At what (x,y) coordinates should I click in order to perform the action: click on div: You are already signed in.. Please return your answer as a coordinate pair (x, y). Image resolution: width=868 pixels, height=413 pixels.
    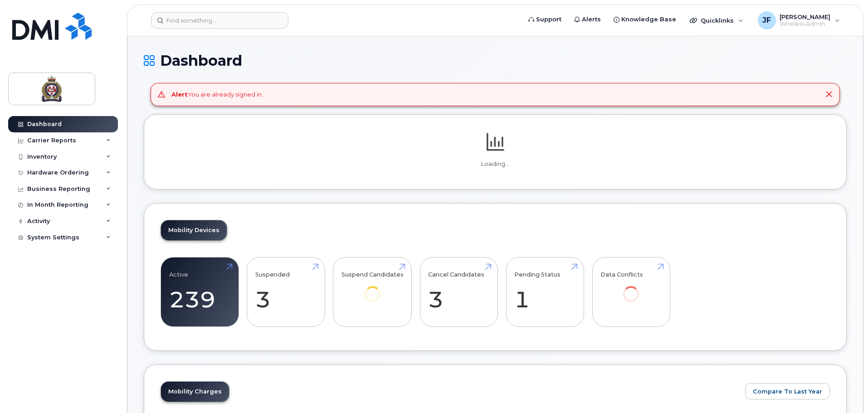
    Looking at the image, I should click on (217, 94).